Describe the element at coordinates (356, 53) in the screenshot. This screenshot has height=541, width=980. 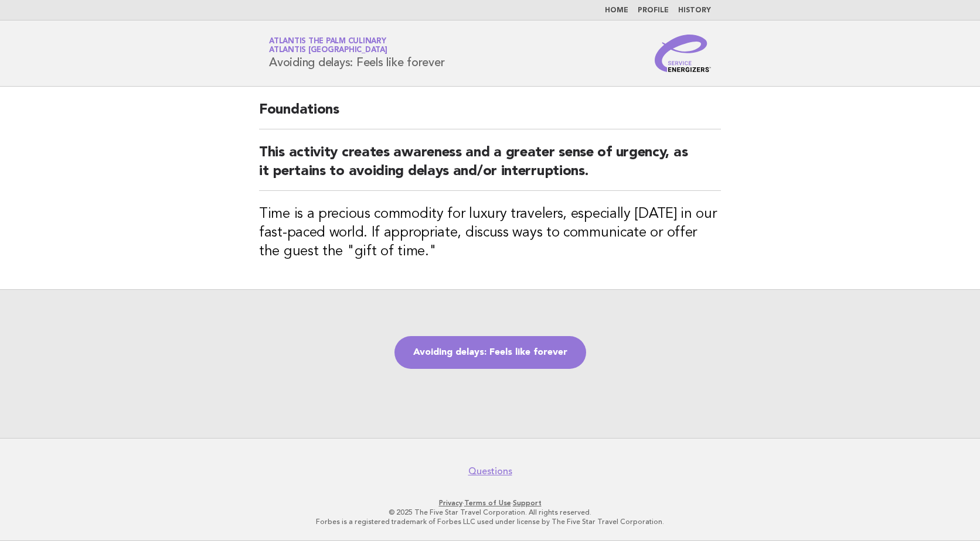
I see `h1: Avoiding delays: Feels like forever` at that location.